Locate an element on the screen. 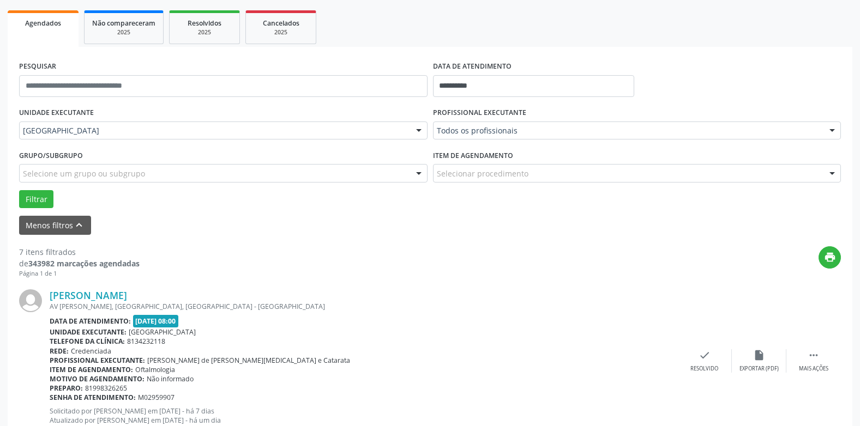  span: Não informado is located at coordinates (170, 379).